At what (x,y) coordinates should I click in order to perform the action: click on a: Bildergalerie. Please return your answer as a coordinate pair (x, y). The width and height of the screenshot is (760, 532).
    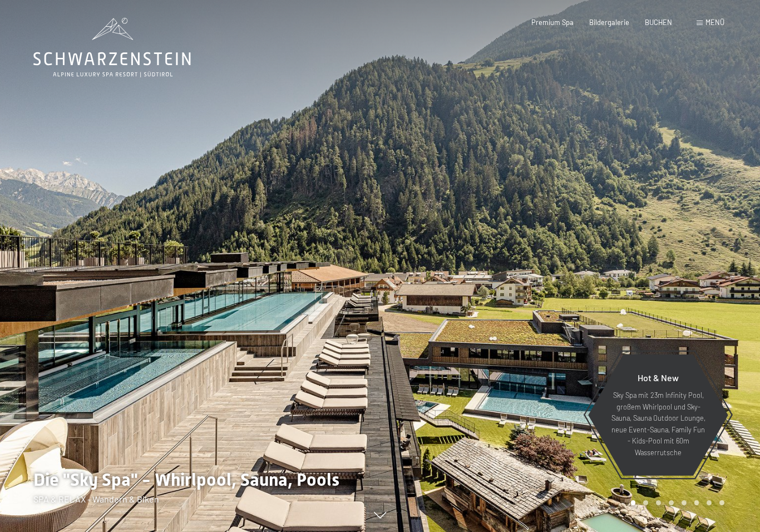
    Looking at the image, I should click on (610, 22).